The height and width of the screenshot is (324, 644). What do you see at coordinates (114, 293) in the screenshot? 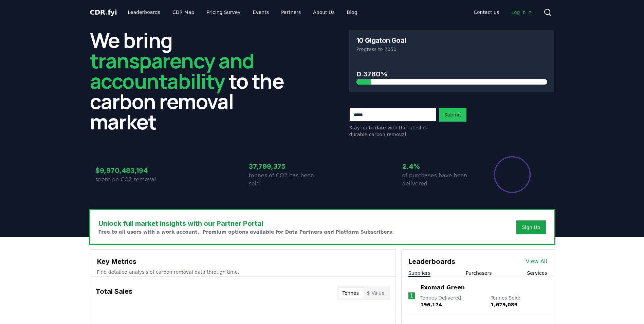
I see `h3: Total Sales` at bounding box center [114, 293].